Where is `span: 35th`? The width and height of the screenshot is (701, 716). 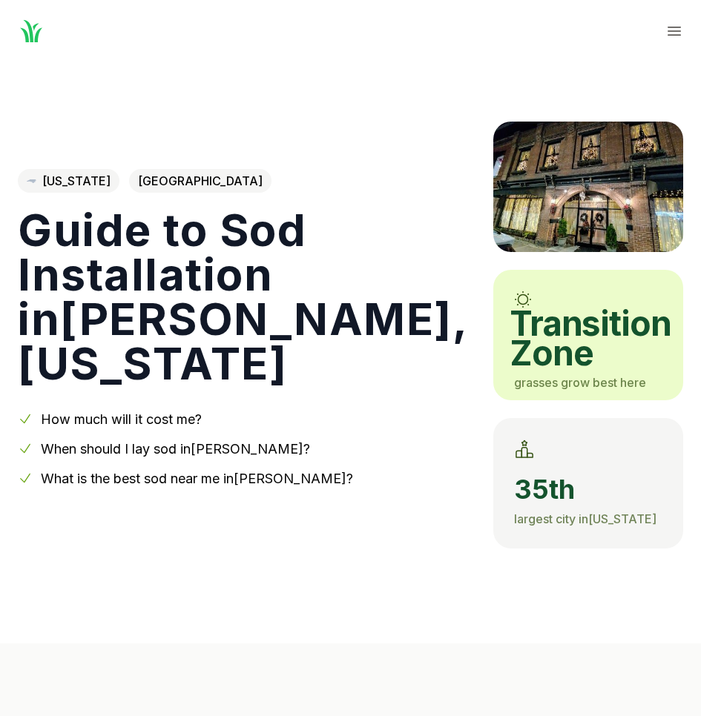 span: 35th is located at coordinates (588, 489).